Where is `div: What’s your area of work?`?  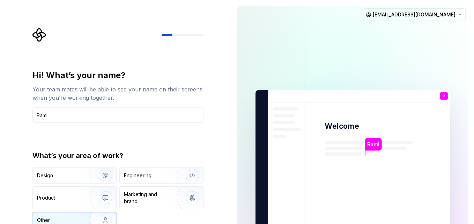
div: What’s your area of work? is located at coordinates (118, 156).